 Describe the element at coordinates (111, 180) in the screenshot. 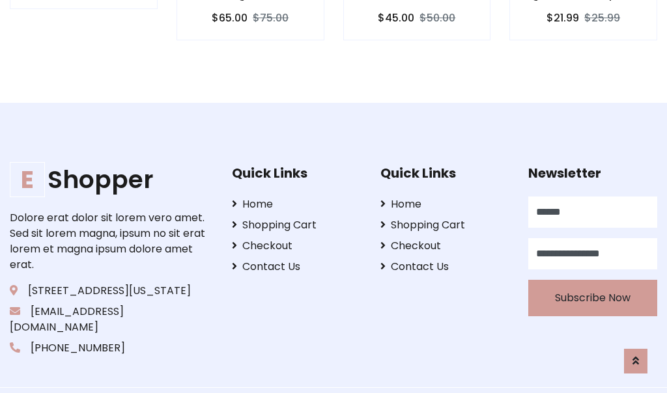

I see `a: EShopper` at that location.